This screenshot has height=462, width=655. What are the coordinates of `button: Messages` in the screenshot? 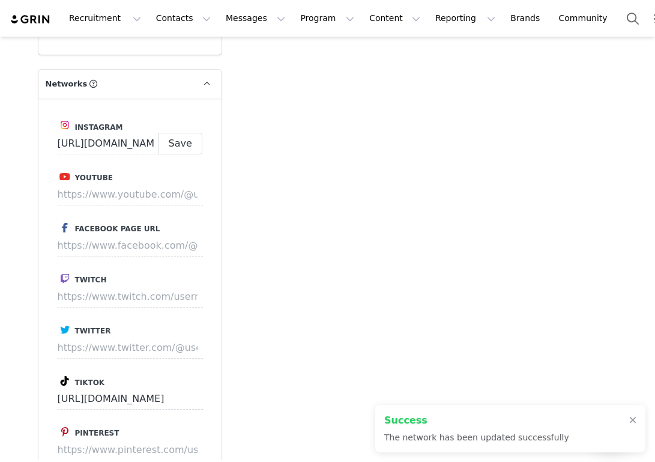 It's located at (255, 18).